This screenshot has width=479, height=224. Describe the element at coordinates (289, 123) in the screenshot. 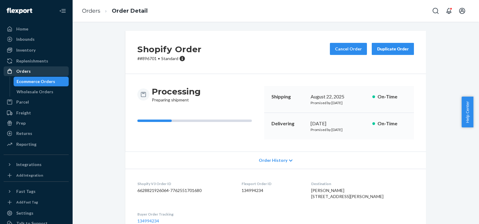

I see `p: Delivering` at that location.